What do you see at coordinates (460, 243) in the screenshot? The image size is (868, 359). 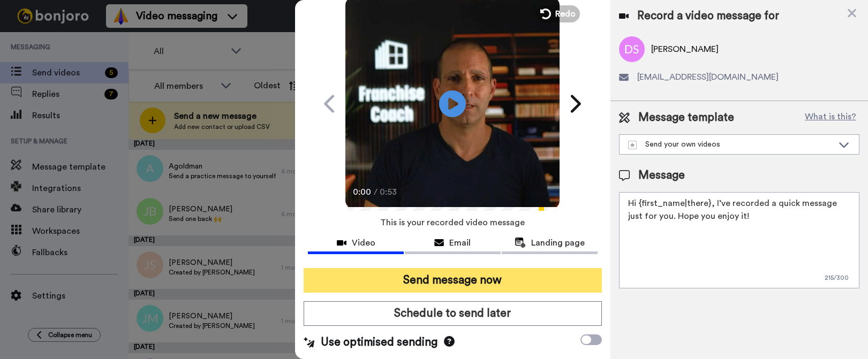 I see `span: Email` at bounding box center [460, 243].